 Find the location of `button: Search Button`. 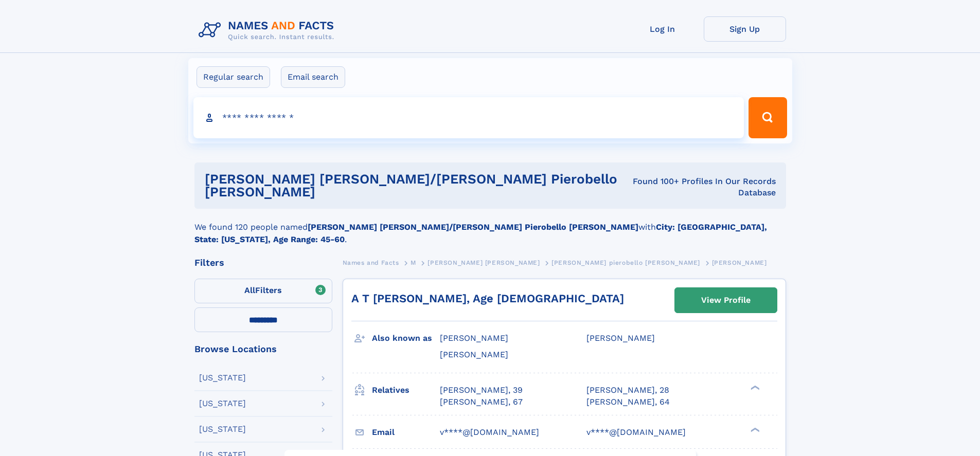

button: Search Button is located at coordinates (768, 118).